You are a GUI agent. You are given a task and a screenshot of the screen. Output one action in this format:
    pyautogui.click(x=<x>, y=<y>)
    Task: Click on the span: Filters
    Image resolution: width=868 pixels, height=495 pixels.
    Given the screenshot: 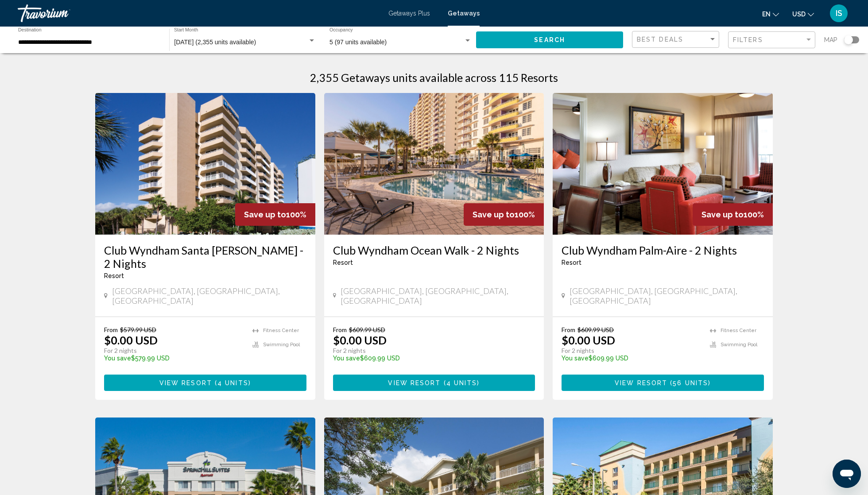 What is the action you would take?
    pyautogui.click(x=748, y=40)
    